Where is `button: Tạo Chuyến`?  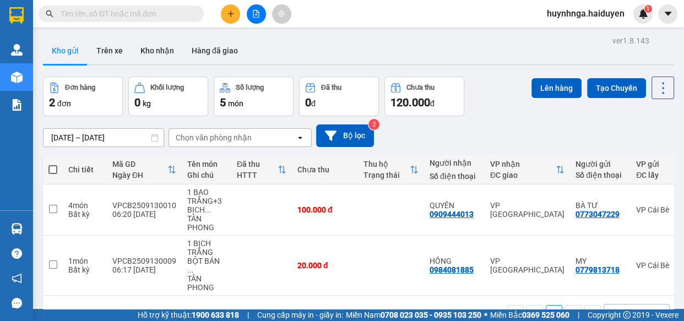 button: Tạo Chuyến is located at coordinates (616, 88).